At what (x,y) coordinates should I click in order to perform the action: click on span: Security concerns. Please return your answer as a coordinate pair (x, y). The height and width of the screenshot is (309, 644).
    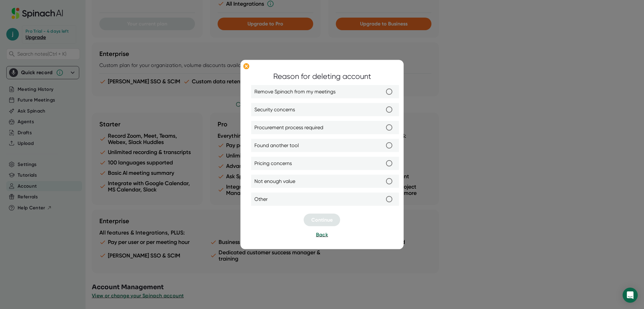
    Looking at the image, I should click on (275, 110).